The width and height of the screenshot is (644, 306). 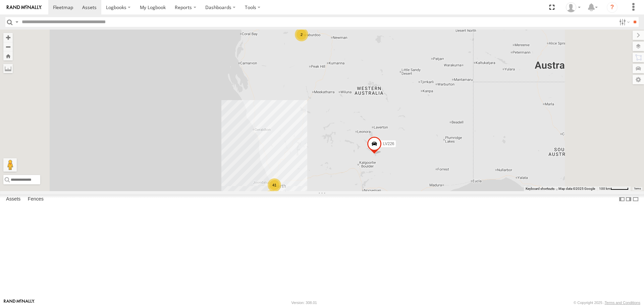 What do you see at coordinates (607, 303) in the screenshot?
I see `div: © Copyright 2025 -` at bounding box center [607, 303].